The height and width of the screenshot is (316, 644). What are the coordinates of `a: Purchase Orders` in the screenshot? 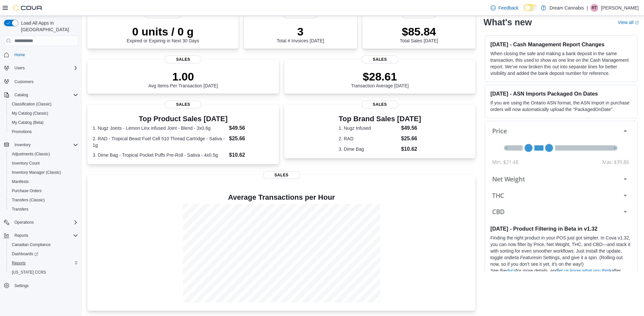 It's located at (26, 191).